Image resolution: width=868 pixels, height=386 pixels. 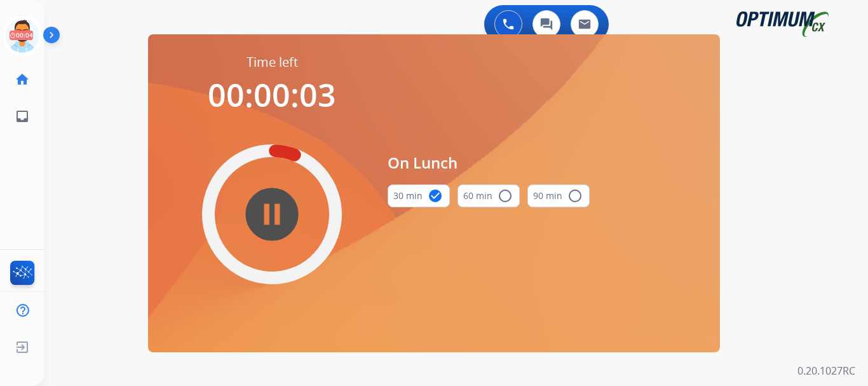 I want to click on button: 90 min, so click(x=559, y=196).